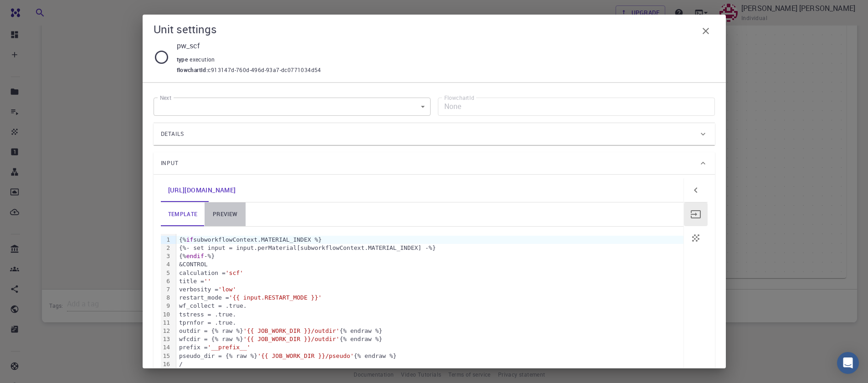 The image size is (868, 383). I want to click on span: '{{ input.RESTART_MODE }}', so click(275, 297).